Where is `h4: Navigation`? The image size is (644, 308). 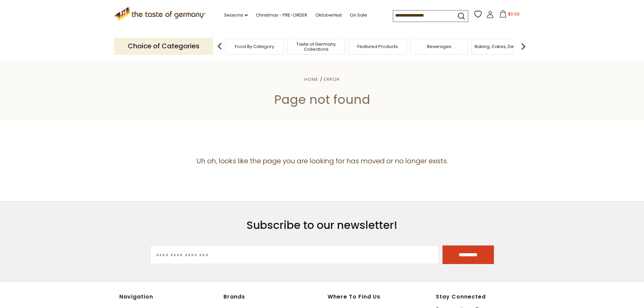 h4: Navigation is located at coordinates (168, 297).